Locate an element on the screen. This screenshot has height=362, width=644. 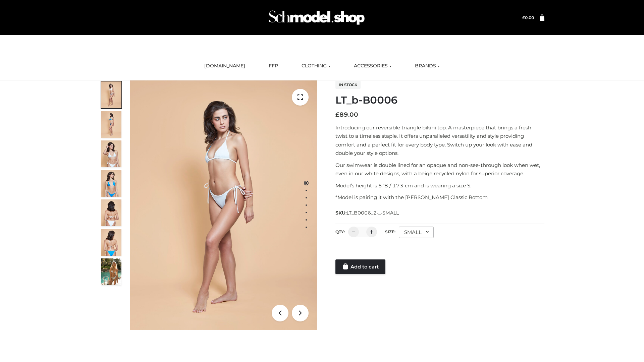
p: Model’s height is 5 ‘8 / 173 cm and is wearing a size S. is located at coordinates (440, 186).